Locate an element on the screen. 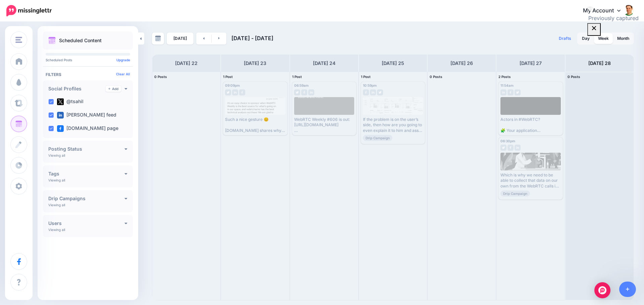  h4: Tags is located at coordinates (87, 174).